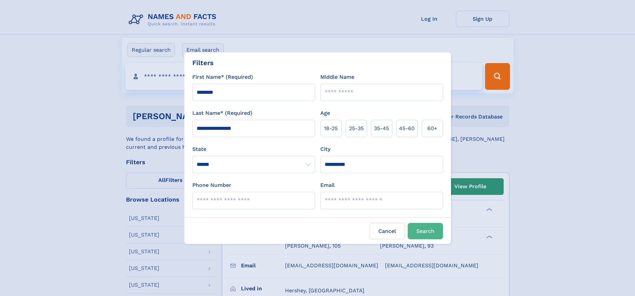 The height and width of the screenshot is (296, 635). I want to click on span: 45‑60, so click(406, 128).